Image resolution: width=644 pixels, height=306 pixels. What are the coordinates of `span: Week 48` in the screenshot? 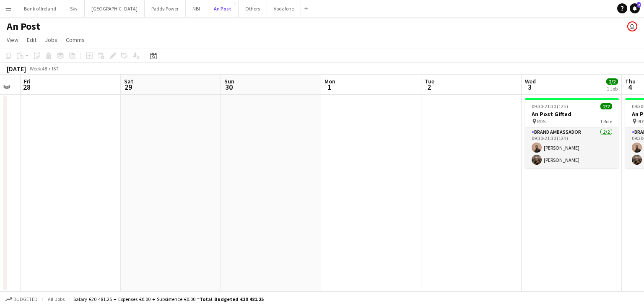 It's located at (38, 68).